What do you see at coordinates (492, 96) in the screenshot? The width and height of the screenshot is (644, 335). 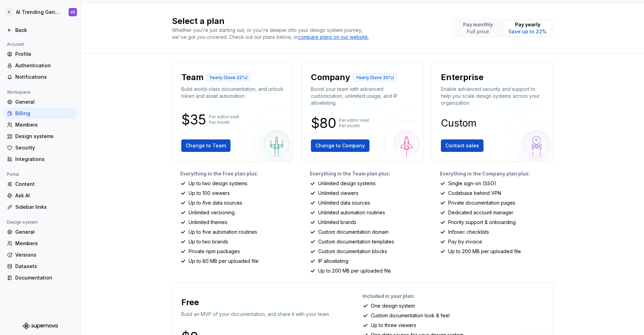 I see `p: Enable advanced security and support to help you scale design systems across your organization.` at bounding box center [492, 96].